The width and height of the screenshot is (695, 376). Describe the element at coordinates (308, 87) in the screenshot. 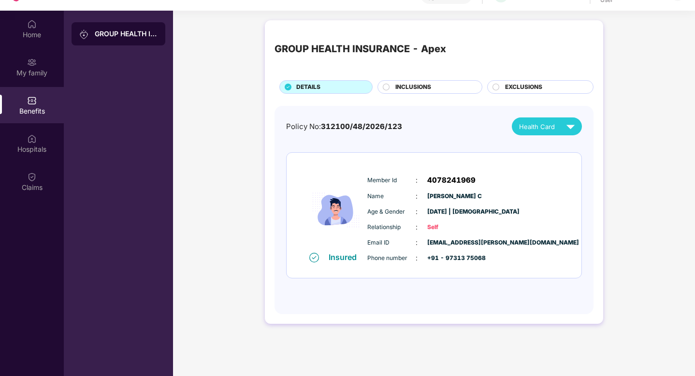

I see `span: DETAILS` at that location.